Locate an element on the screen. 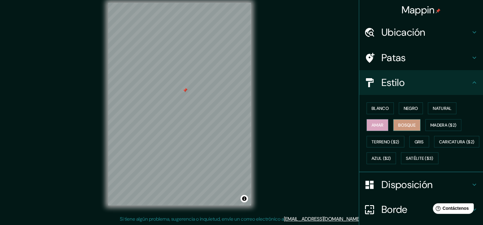  button: Activar o desactivar atribución is located at coordinates (244, 198).